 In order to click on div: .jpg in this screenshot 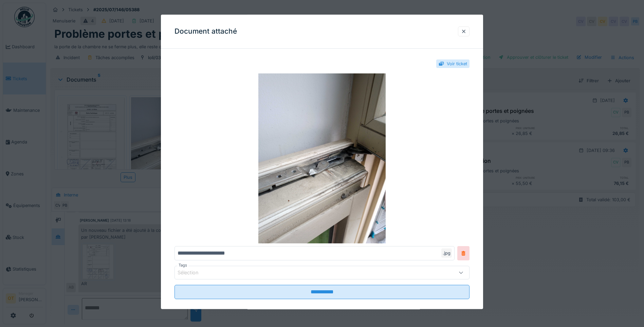, I will do `click(446, 253)`.